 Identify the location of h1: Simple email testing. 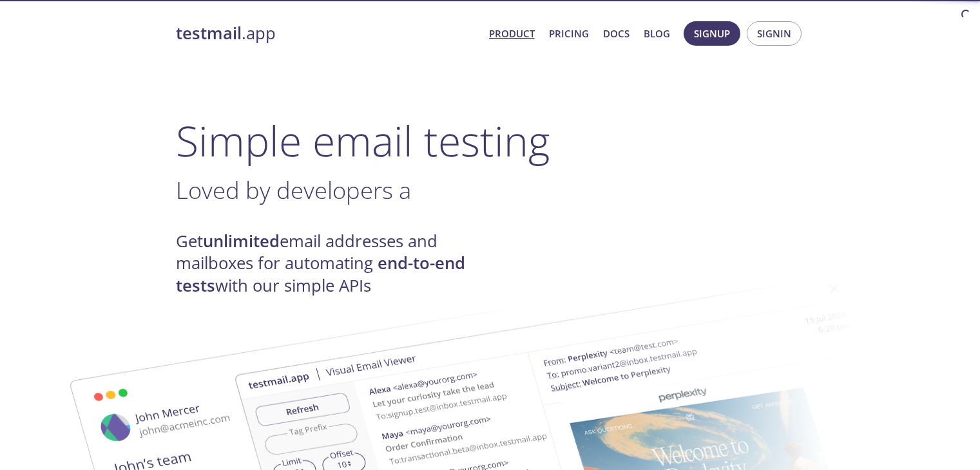
(490, 141).